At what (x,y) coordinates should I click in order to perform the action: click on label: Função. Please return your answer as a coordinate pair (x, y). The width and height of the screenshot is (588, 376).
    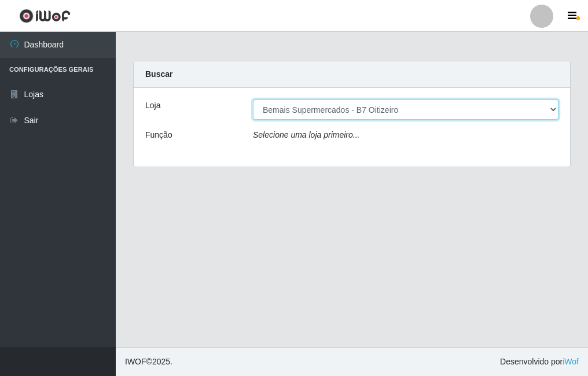
    Looking at the image, I should click on (158, 135).